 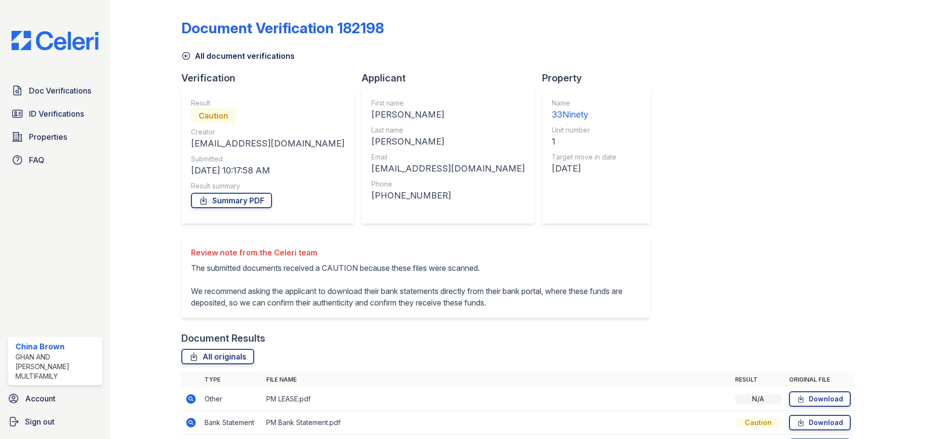 I want to click on a: All originals, so click(x=217, y=357).